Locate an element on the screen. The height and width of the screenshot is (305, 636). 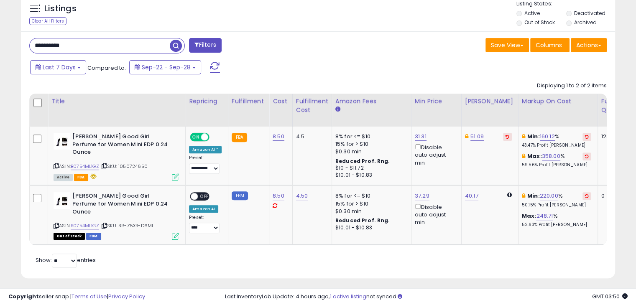
div: Amazon AI * is located at coordinates (205, 150).